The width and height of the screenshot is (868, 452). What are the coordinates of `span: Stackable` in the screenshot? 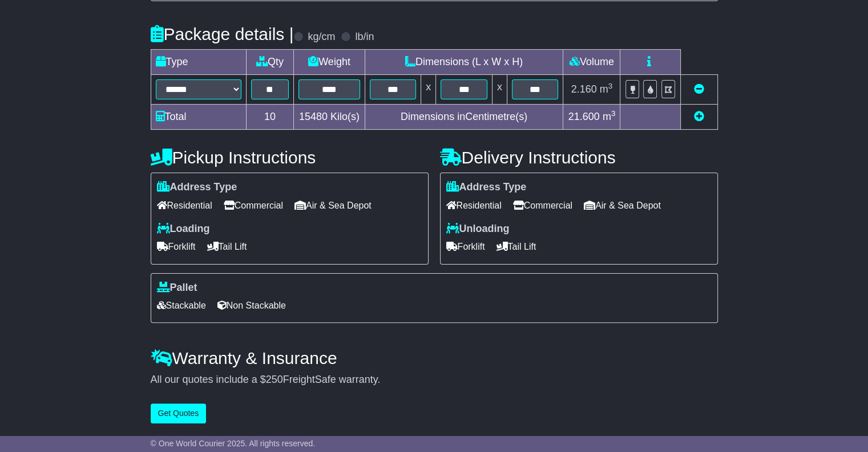 It's located at (182, 305).